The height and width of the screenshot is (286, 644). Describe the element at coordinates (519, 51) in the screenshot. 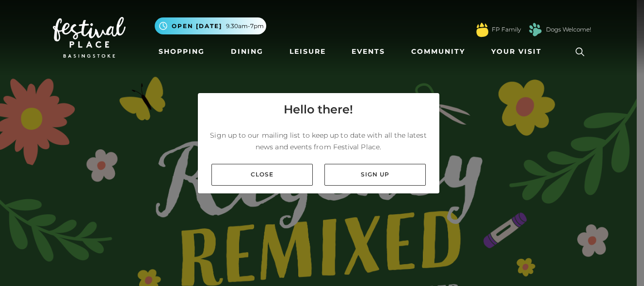

I see `a: Your Visit` at that location.